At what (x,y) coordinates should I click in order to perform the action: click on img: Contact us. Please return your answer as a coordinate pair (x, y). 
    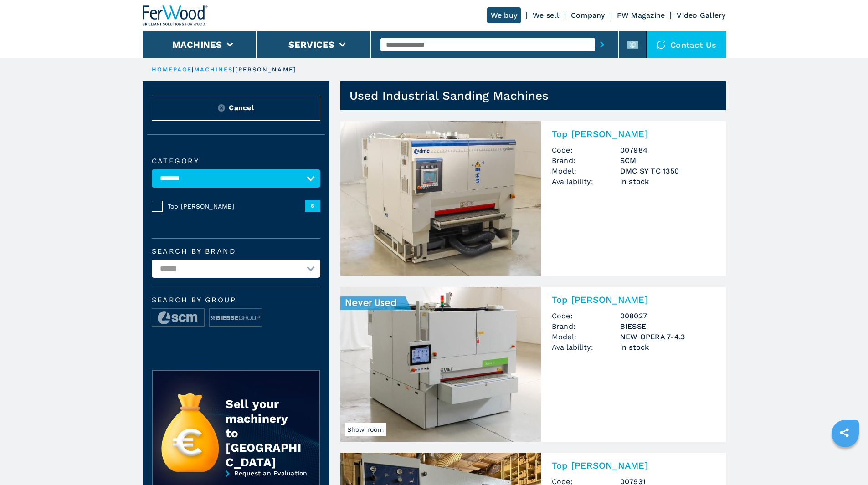
    Looking at the image, I should click on (661, 45).